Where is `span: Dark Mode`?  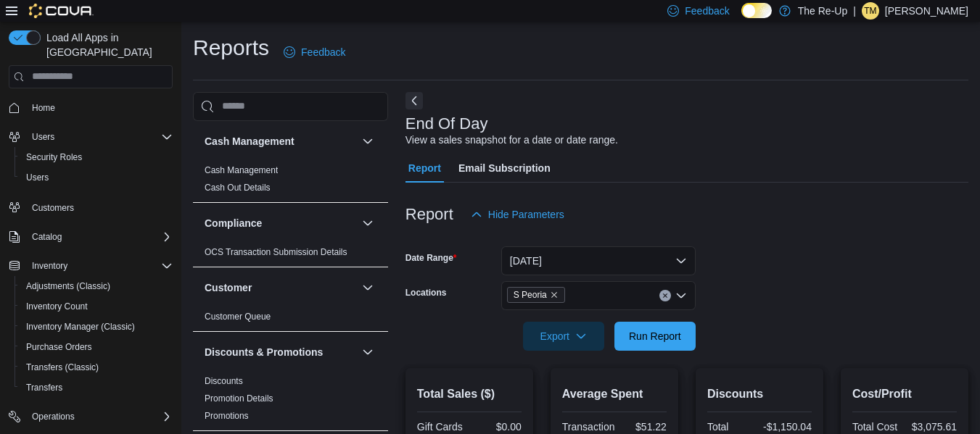 span: Dark Mode is located at coordinates (741, 18).